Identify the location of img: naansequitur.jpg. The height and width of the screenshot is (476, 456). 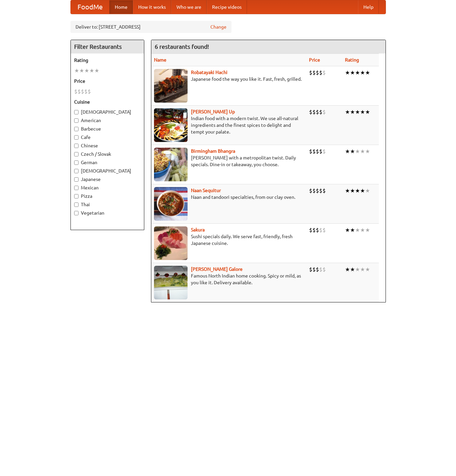
(171, 204).